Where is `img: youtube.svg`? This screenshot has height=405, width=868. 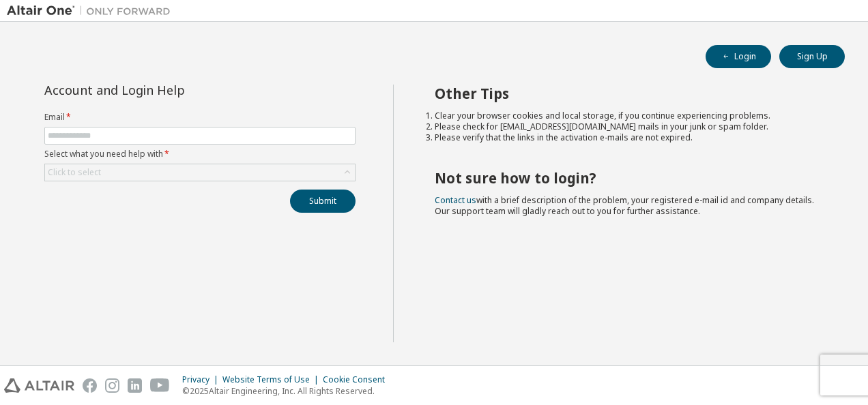
img: youtube.svg is located at coordinates (160, 385).